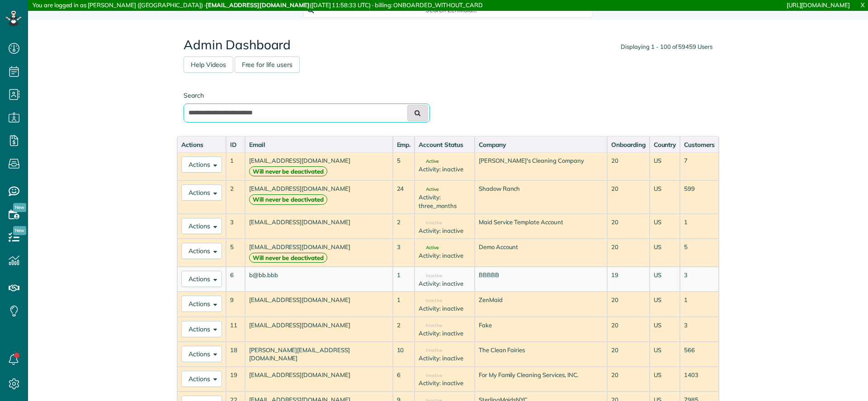  I want to click on td: Fake, so click(541, 329).